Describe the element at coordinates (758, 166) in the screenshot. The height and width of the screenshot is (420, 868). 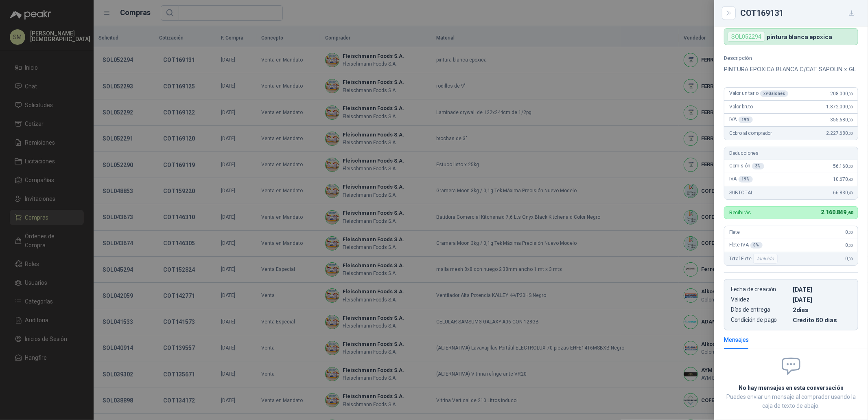
I see `div: 3 %` at that location.